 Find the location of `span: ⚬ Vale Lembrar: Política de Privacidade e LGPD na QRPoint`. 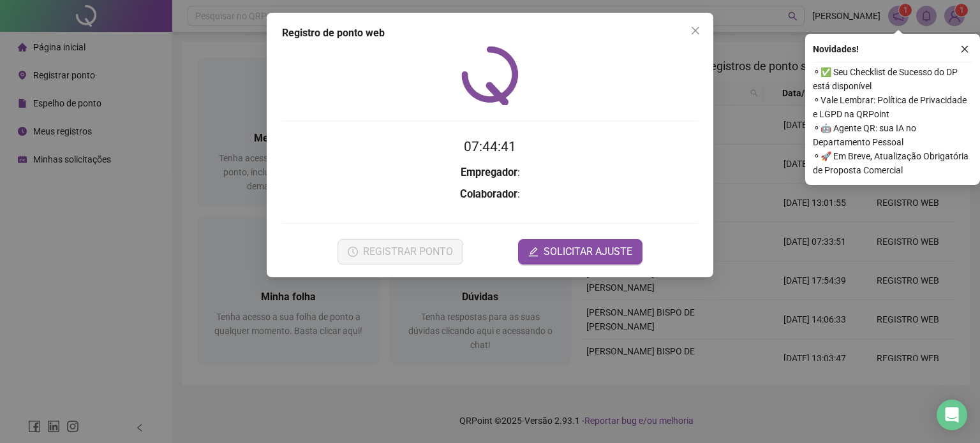

span: ⚬ Vale Lembrar: Política de Privacidade e LGPD na QRPoint is located at coordinates (892, 107).